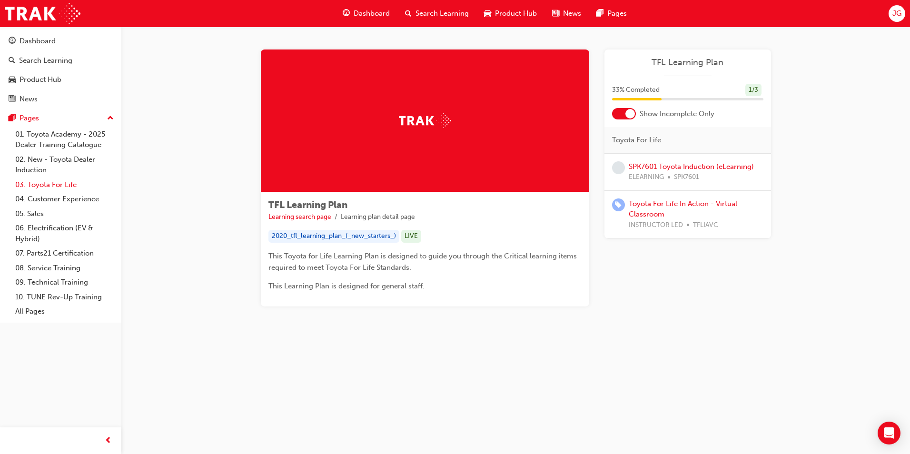  Describe the element at coordinates (889, 433) in the screenshot. I see `div: Open Intercom Messenger` at that location.